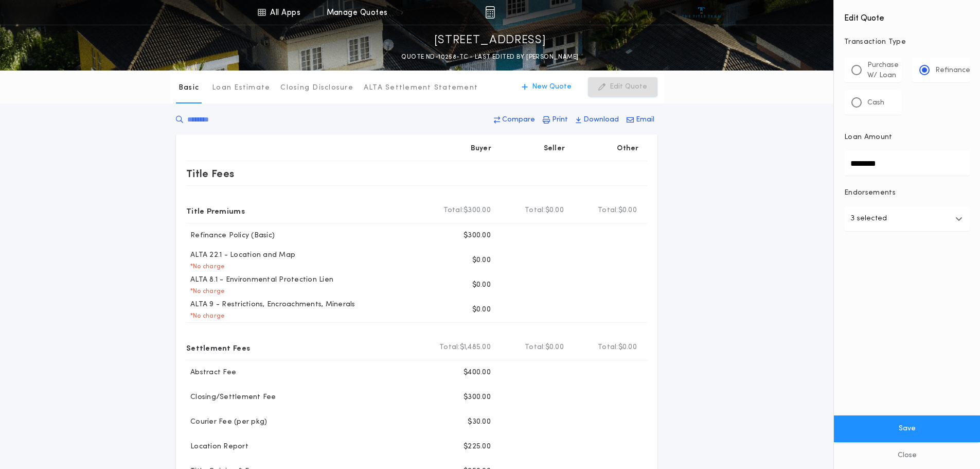  What do you see at coordinates (551, 87) in the screenshot?
I see `p: New Quote` at bounding box center [551, 87].